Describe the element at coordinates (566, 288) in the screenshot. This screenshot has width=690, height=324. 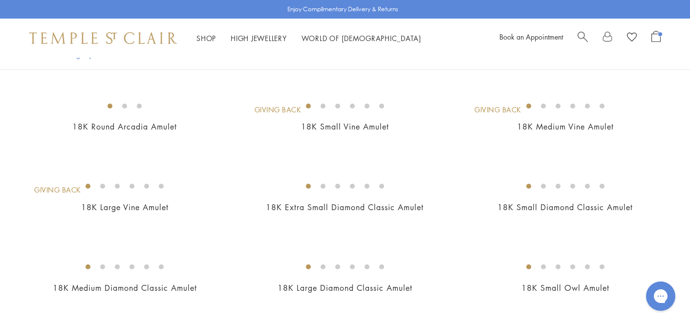
I see `a: 18K Small Owl Amulet` at that location.